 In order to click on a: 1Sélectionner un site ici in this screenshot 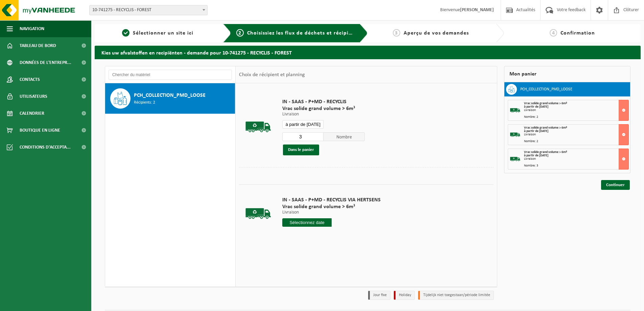, I will do `click(158, 33)`.